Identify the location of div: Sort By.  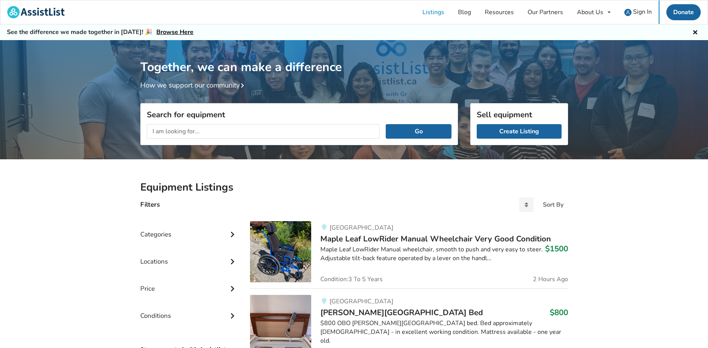
(553, 205).